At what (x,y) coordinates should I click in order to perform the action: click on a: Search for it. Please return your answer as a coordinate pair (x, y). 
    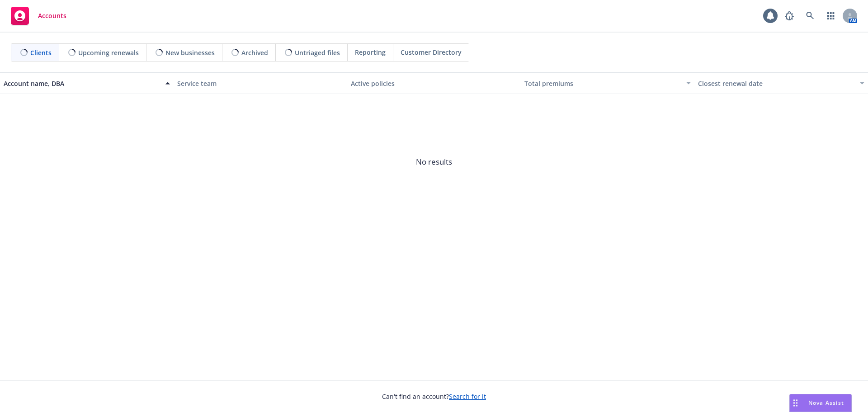
    Looking at the image, I should click on (468, 396).